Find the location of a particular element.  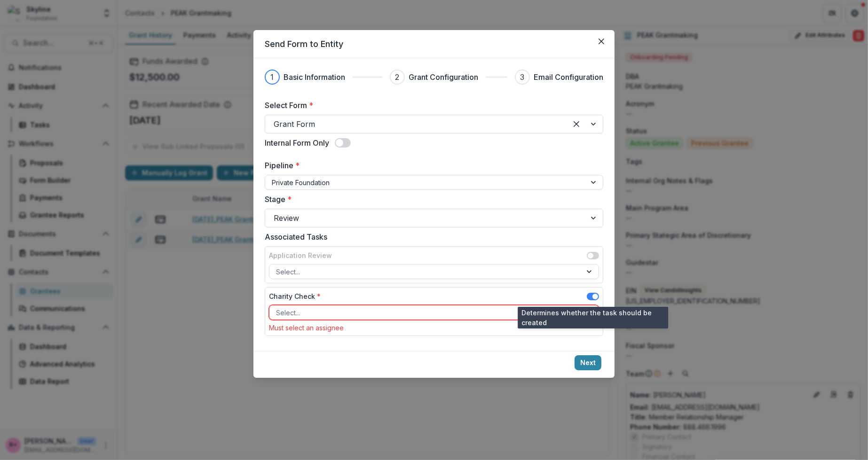

label: Application Review is located at coordinates (300, 255).